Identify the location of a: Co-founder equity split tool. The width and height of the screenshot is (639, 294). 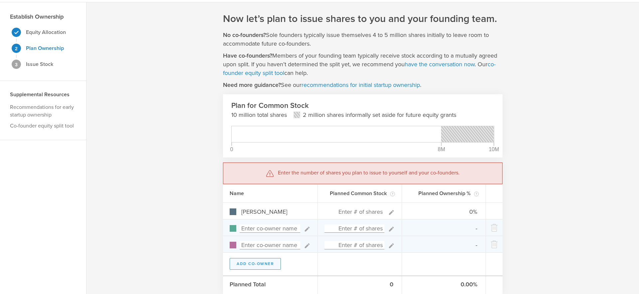
(42, 126).